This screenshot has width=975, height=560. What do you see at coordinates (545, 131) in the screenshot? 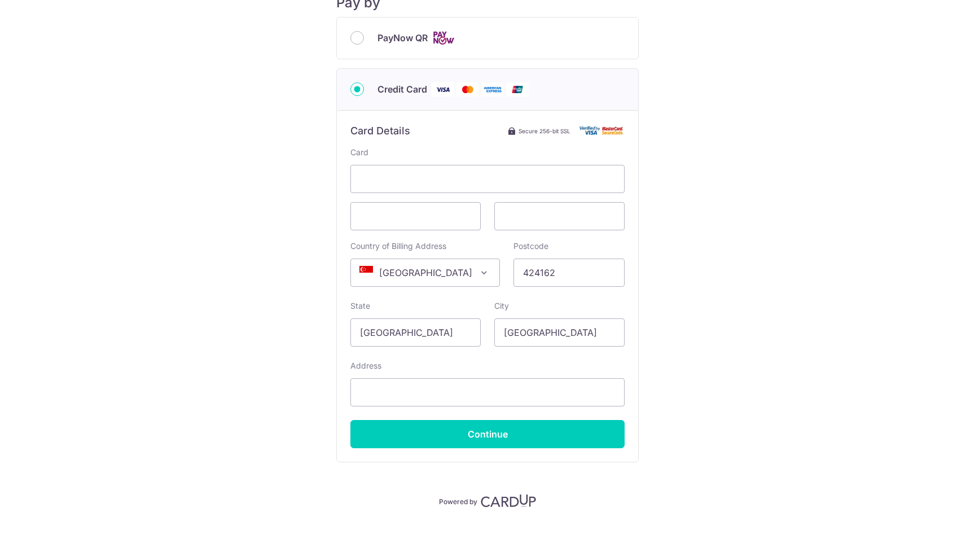
I see `span: Secure 256-bit SSL` at bounding box center [545, 131].